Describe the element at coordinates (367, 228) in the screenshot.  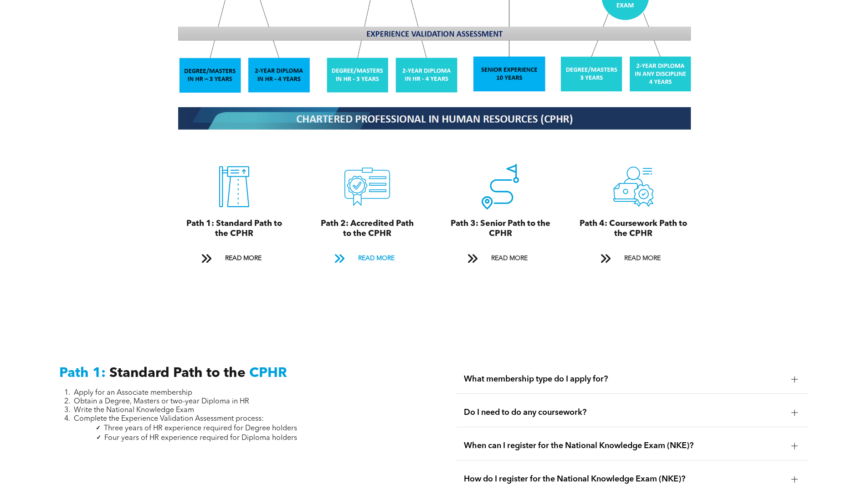
I see `span: Path 2: Accredited Path to the CPHR` at that location.